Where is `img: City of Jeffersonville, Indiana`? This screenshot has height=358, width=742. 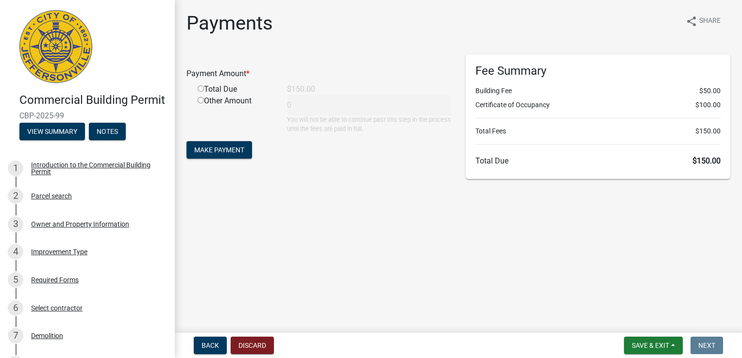 img: City of Jeffersonville, Indiana is located at coordinates (56, 47).